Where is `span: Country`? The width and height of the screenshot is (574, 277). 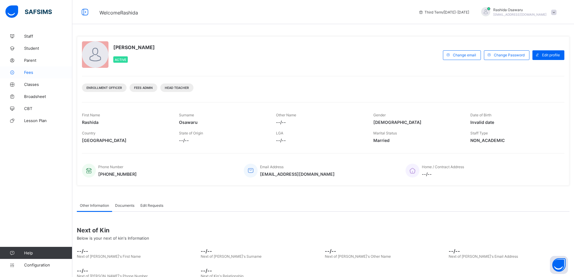 span: Country is located at coordinates (89, 133).